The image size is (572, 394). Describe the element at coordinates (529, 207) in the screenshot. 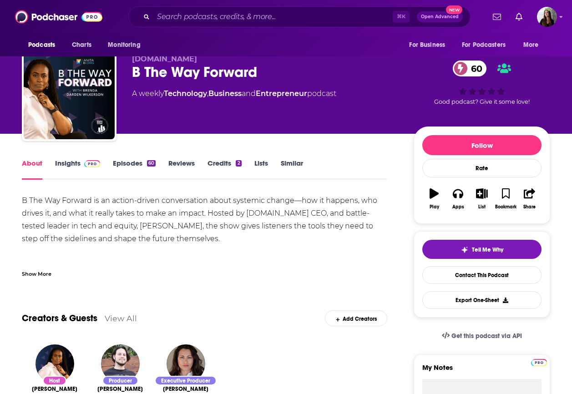

I see `div: Share` at that location.